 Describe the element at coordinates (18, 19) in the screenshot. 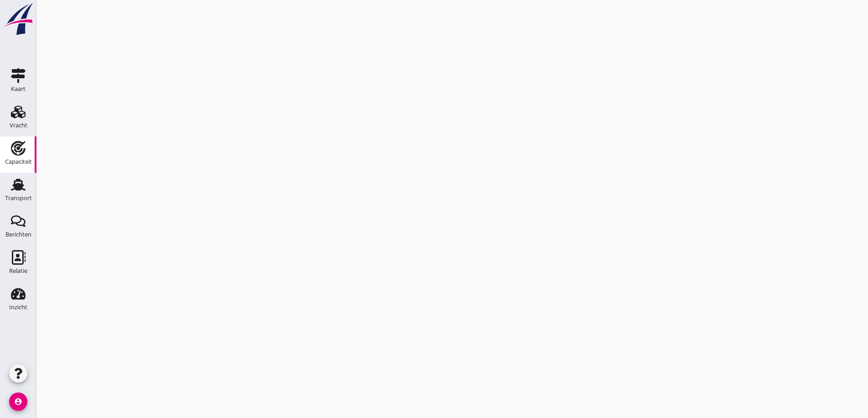

I see `img: logo-small.a267ee39.svg` at that location.